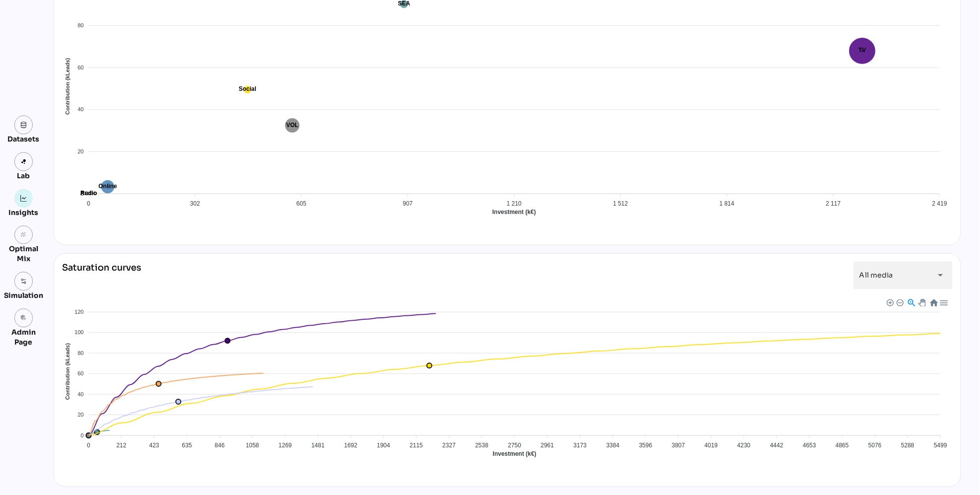  I want to click on tspan: 100, so click(79, 333).